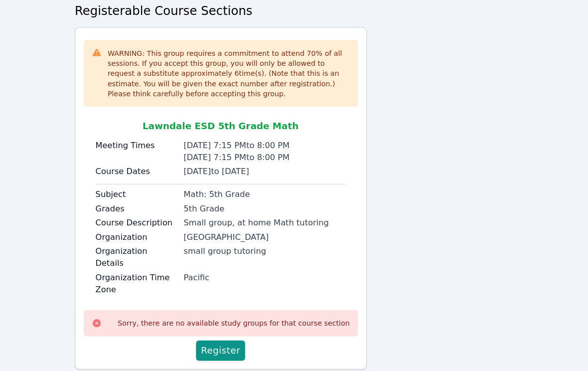  Describe the element at coordinates (230, 319) in the screenshot. I see `div: Sorry, there are no available study groups for that course section` at that location.